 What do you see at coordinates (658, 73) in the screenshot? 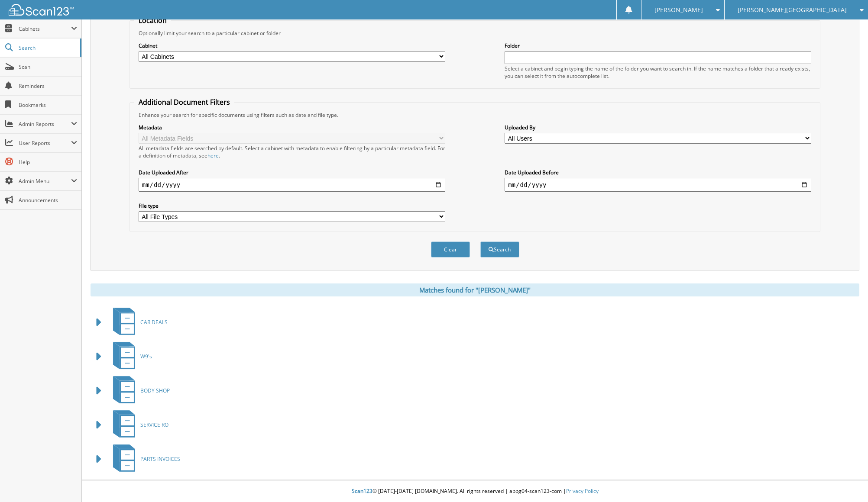
I see `div: Select a cabinet and begin typing the name of the folder you want to search in. If the name match...` at bounding box center [658, 73].